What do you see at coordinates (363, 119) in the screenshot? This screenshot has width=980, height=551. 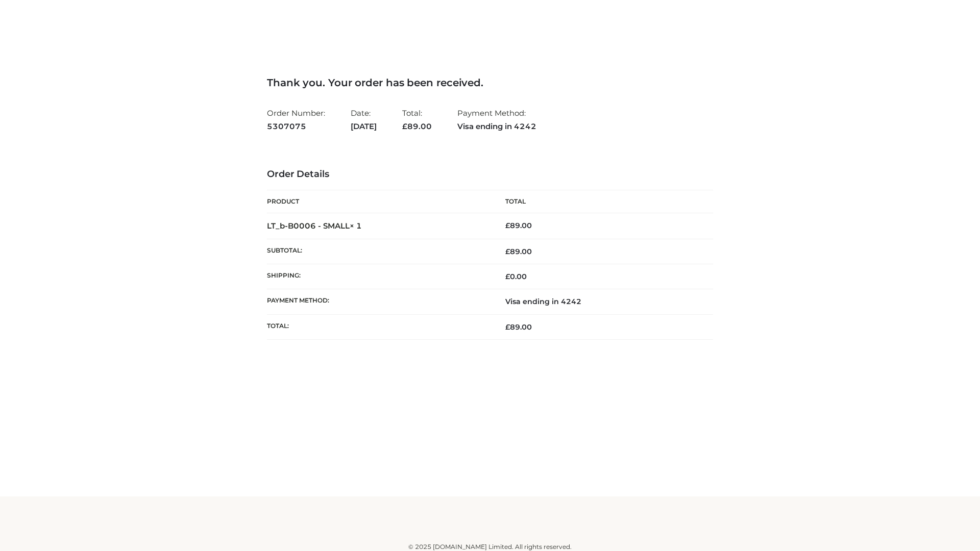 I see `li: Date:` at bounding box center [363, 119].